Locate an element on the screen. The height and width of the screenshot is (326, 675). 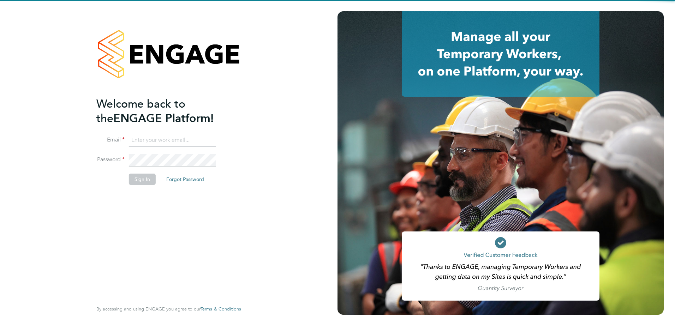
span: Welcome back to the is located at coordinates (141, 111).